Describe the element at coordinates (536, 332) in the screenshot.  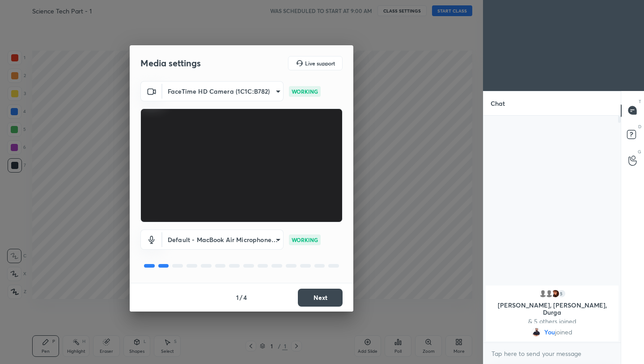
I see `img: 2e1776e2a17a458f8f2ae63657c11f57.jpg` at that location.